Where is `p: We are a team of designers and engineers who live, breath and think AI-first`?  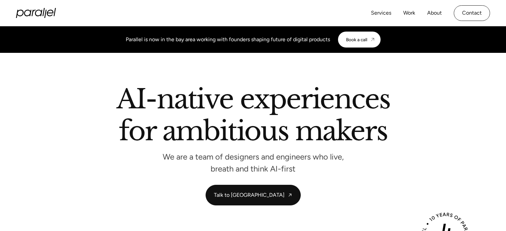
p: We are a team of designers and engineers who live, breath and think AI-first is located at coordinates (253, 163).